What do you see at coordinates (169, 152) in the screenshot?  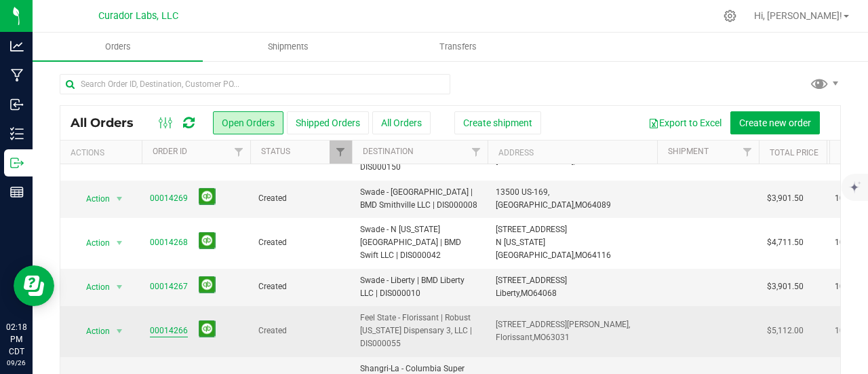 I see `a: Order ID` at bounding box center [169, 152].